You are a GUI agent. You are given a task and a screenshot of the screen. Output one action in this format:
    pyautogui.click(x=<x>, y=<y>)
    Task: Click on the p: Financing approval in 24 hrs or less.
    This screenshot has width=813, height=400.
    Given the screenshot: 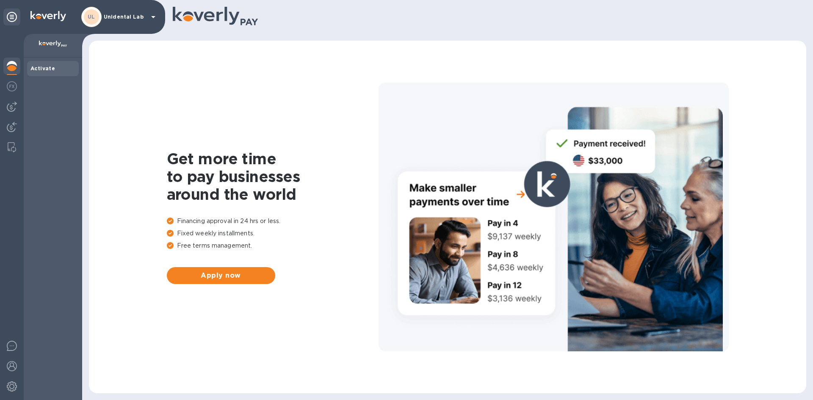 What is the action you would take?
    pyautogui.click(x=273, y=221)
    